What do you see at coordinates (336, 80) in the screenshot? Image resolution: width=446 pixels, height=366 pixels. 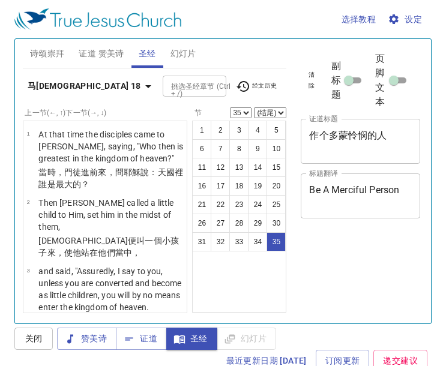 I see `span: 副标题` at bounding box center [336, 80].